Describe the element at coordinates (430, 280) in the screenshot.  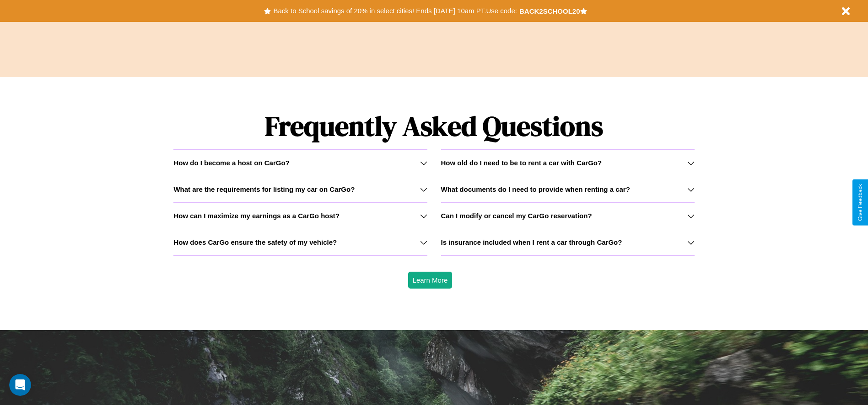
I see `button: Learn More` at that location.